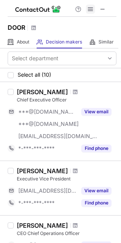  I want to click on span: Similar, so click(106, 42).